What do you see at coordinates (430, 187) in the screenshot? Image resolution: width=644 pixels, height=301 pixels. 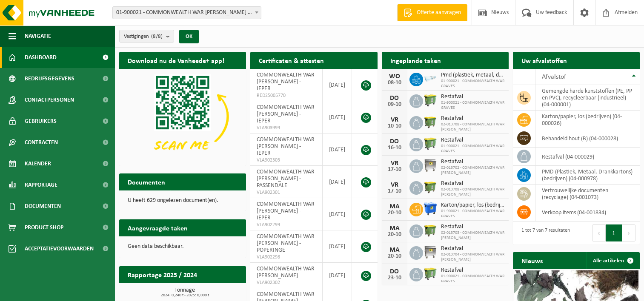 I see `img: WB-1100-HPE-GN-50` at bounding box center [430, 187].